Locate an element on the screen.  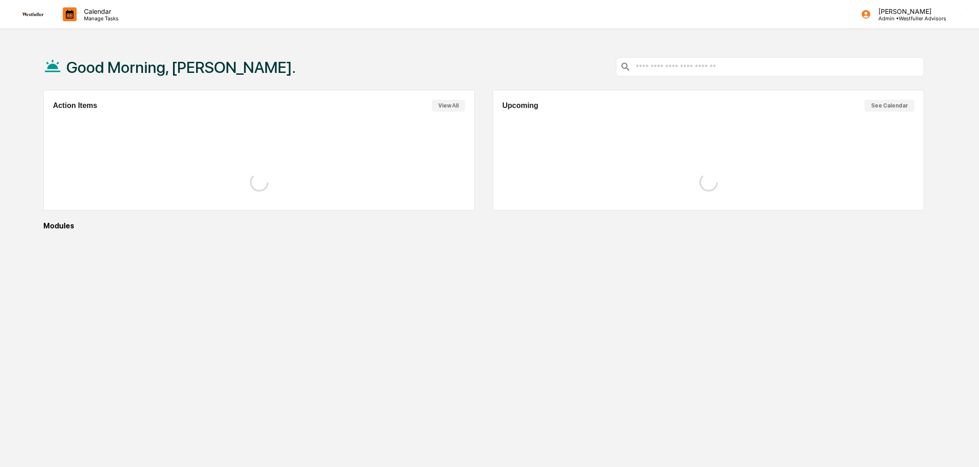
p: Calendar is located at coordinates (100, 11).